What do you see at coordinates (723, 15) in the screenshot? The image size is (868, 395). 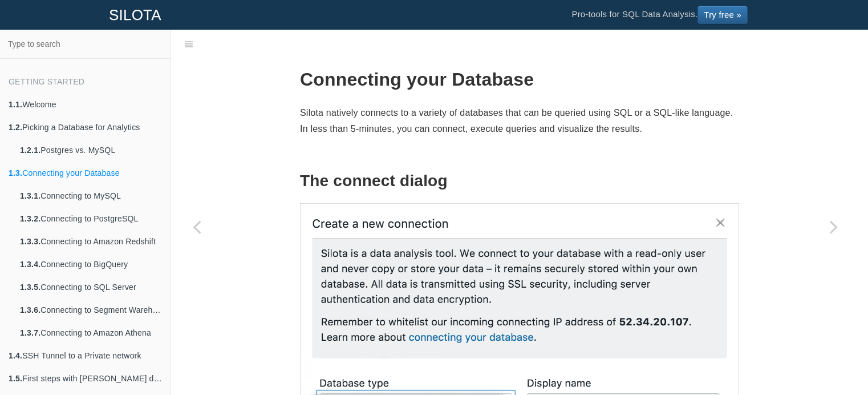 I see `a: Try free »` at bounding box center [723, 15].